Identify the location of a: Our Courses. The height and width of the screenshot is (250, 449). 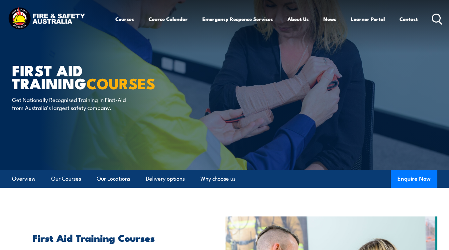
(66, 179).